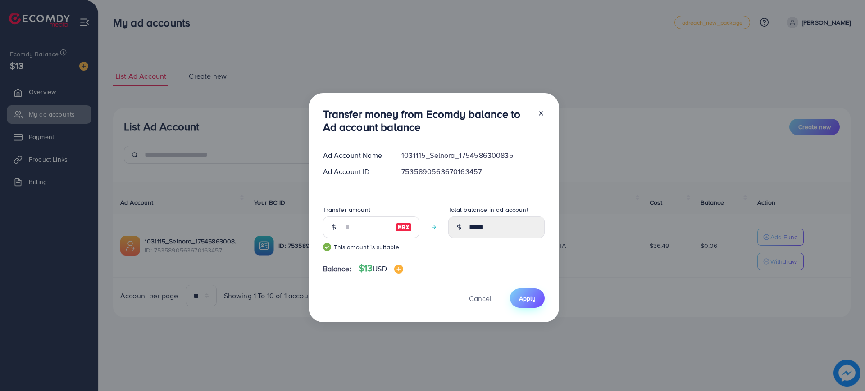 The image size is (865, 391). Describe the element at coordinates (327, 247) in the screenshot. I see `img: guide` at that location.